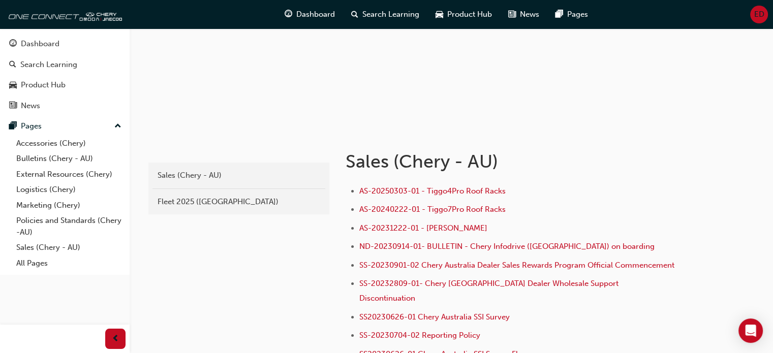 The height and width of the screenshot is (353, 773). What do you see at coordinates (239, 175) in the screenshot?
I see `div: Sales (Chery - AU)` at bounding box center [239, 175].